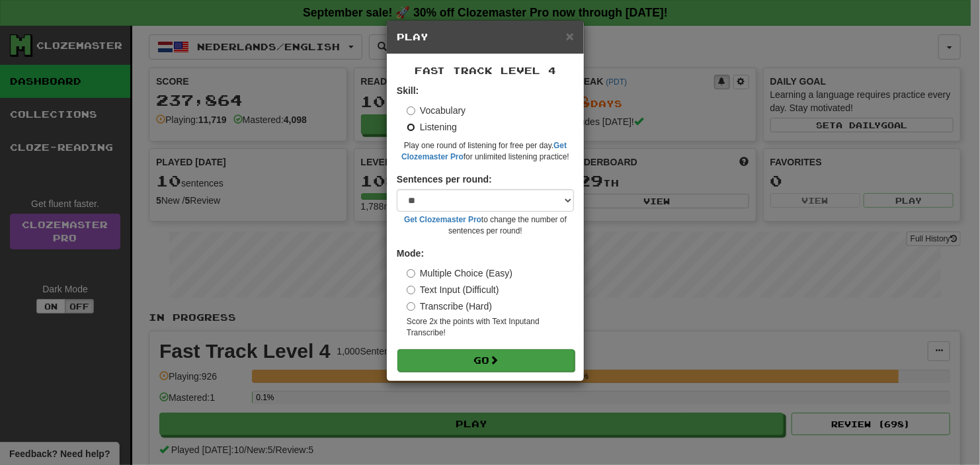 The image size is (980, 465). What do you see at coordinates (453, 290) in the screenshot?
I see `label: Text Input (Difficult)` at bounding box center [453, 290].